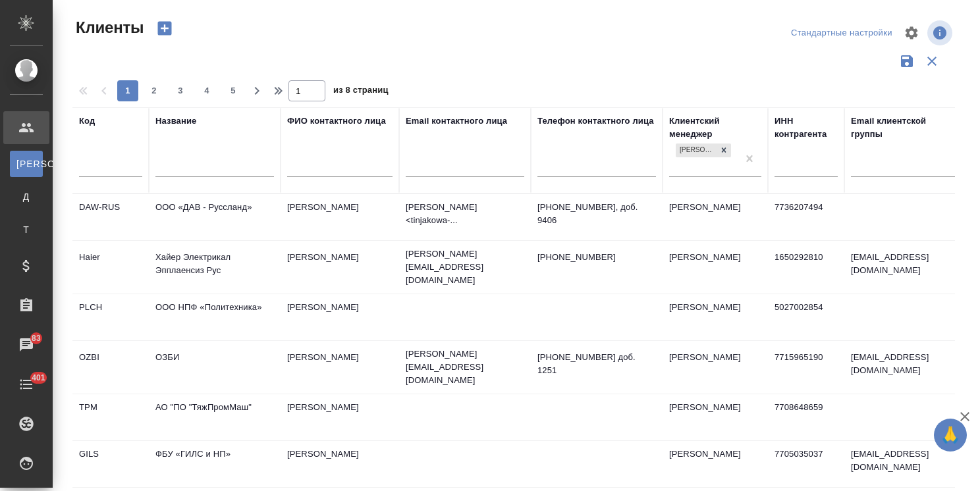 The width and height of the screenshot is (980, 491). Describe the element at coordinates (806, 417) in the screenshot. I see `td: 7708648659` at that location.